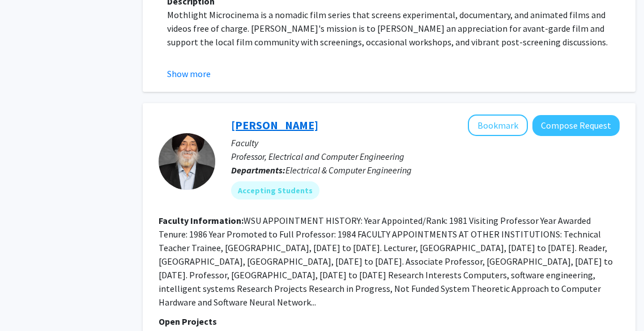 This screenshot has height=331, width=644. Describe the element at coordinates (386, 261) in the screenshot. I see `fg-read-more: WSU APPOINTMENT HISTORY: Year Appointed/Rank: 1981 Visiting Professor Year Awarded Tenure: 1986 Y...` at that location.